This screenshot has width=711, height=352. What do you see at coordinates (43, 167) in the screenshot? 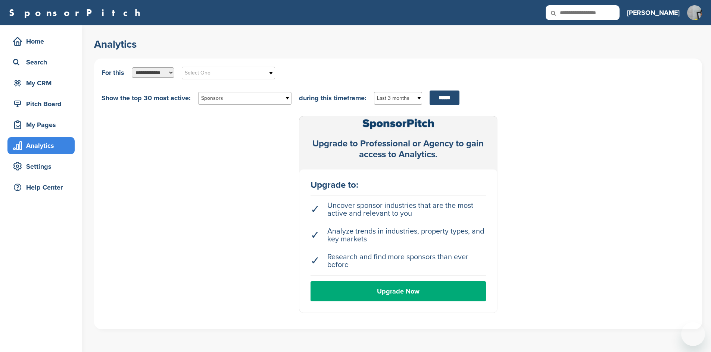
I see `div: Settings` at bounding box center [43, 167].